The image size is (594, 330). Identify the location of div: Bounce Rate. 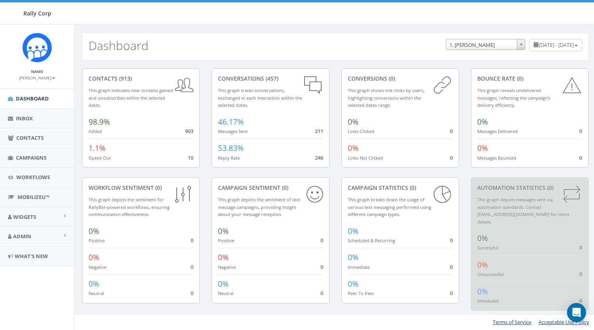
(530, 79).